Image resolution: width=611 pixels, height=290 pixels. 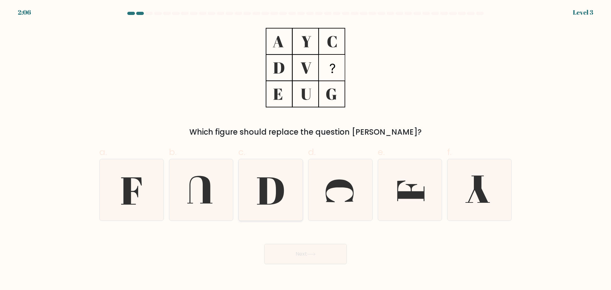 I want to click on span: b., so click(x=173, y=152).